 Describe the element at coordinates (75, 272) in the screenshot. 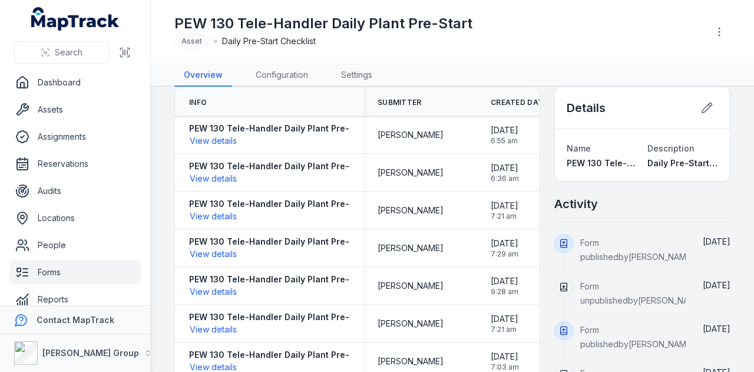

I see `a: Forms` at that location.